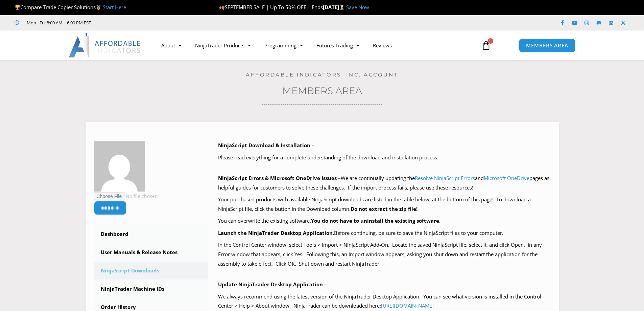 The width and height of the screenshot is (644, 311). What do you see at coordinates (383, 45) in the screenshot?
I see `a: Reviews` at bounding box center [383, 45].